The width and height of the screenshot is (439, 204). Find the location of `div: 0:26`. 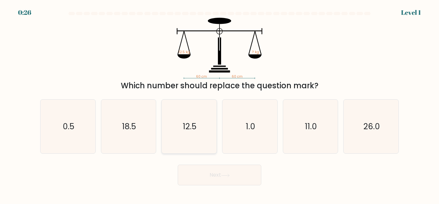

div: 0:26 is located at coordinates (24, 13).